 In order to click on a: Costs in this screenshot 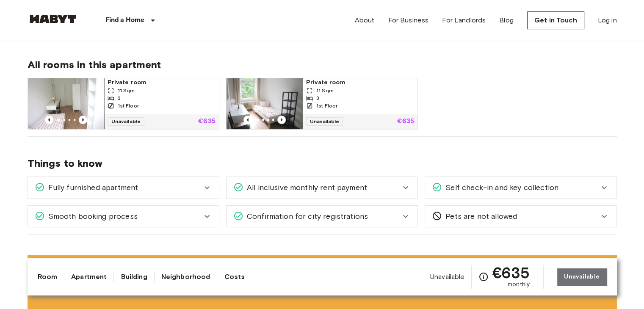, I will do `click(234, 276)`.